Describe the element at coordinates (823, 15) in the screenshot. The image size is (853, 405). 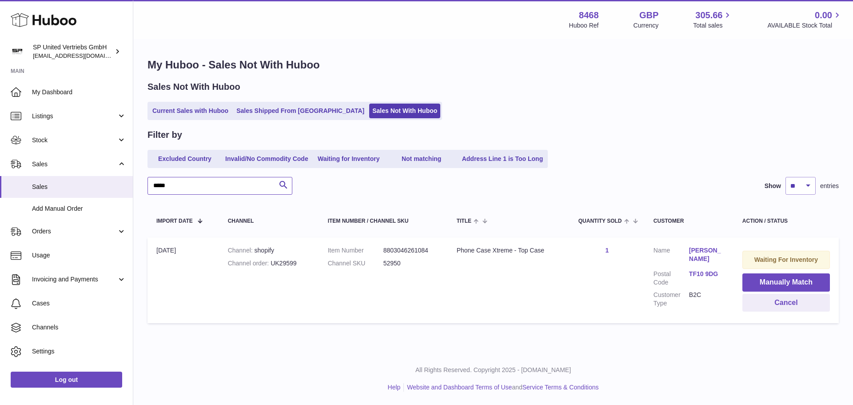
I see `span: 0.00` at that location.